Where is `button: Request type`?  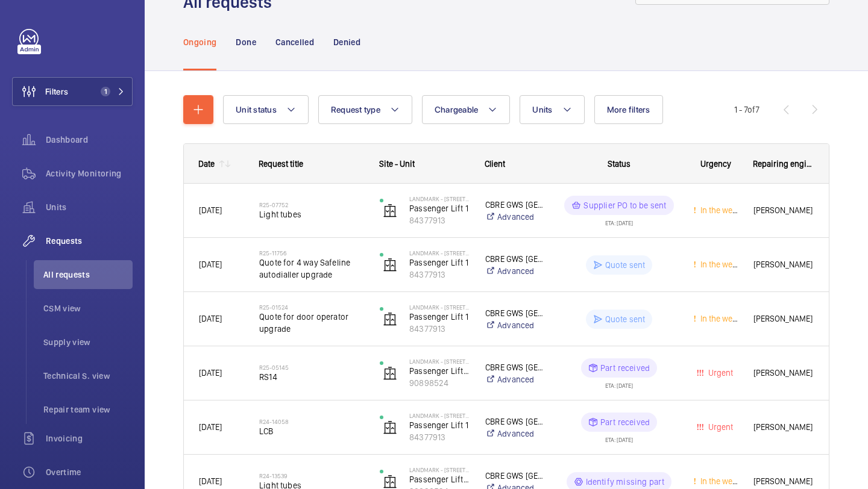
button: Request type is located at coordinates (365, 110).